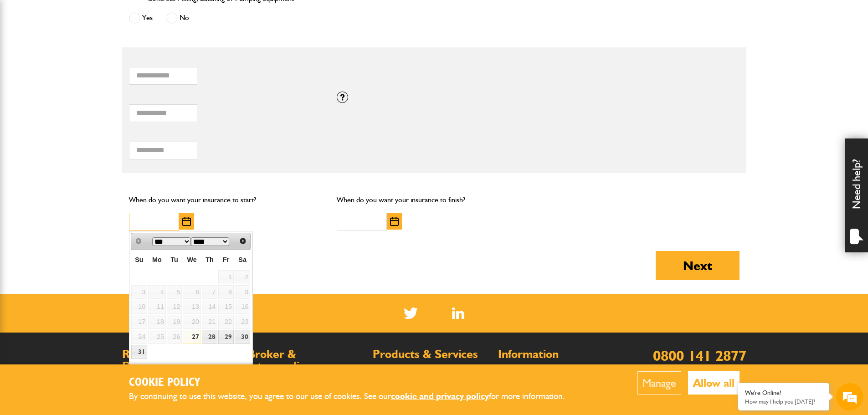  What do you see at coordinates (784, 401) in the screenshot?
I see `p: How may I help you today?` at bounding box center [784, 401].